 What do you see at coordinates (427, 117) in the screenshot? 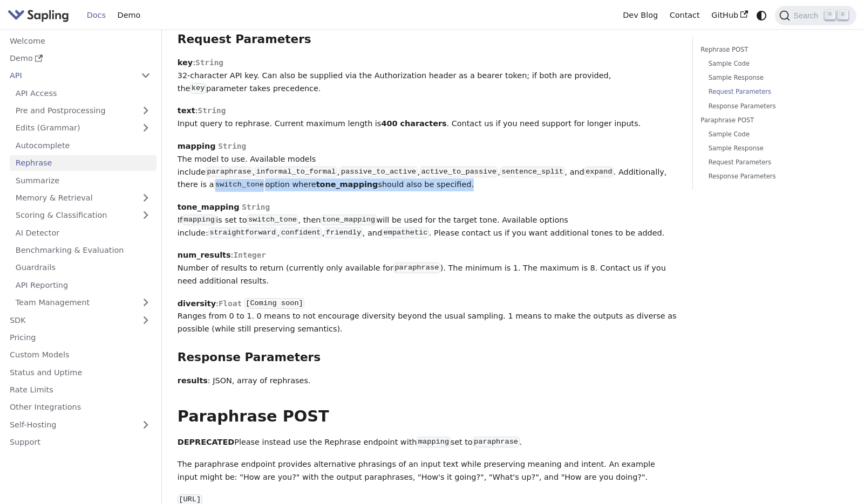
I see `p: : Input query to rephrase. Current maximum length is . Contact us if you need support for longer ...` at bounding box center [427, 117].